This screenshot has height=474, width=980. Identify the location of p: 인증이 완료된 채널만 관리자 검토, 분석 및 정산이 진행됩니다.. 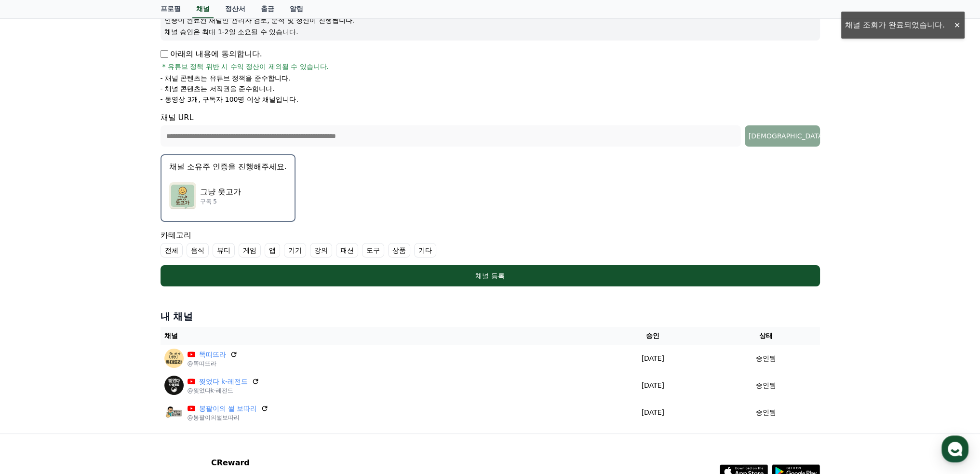
(490, 20).